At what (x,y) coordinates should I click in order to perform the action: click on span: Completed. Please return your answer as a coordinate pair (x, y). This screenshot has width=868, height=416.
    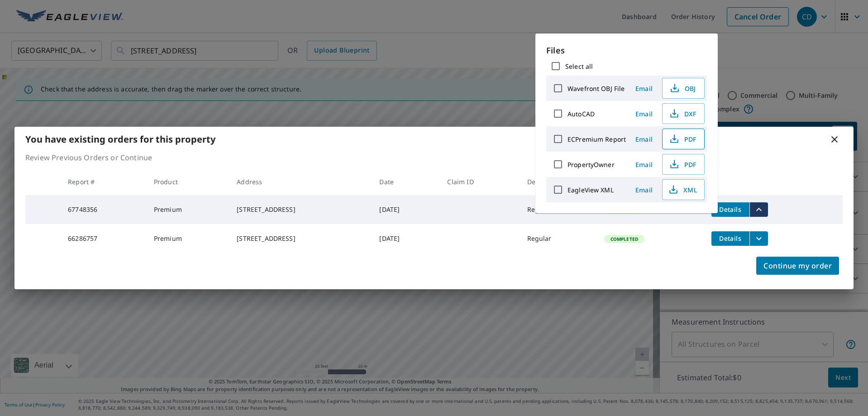
    Looking at the image, I should click on (624, 239).